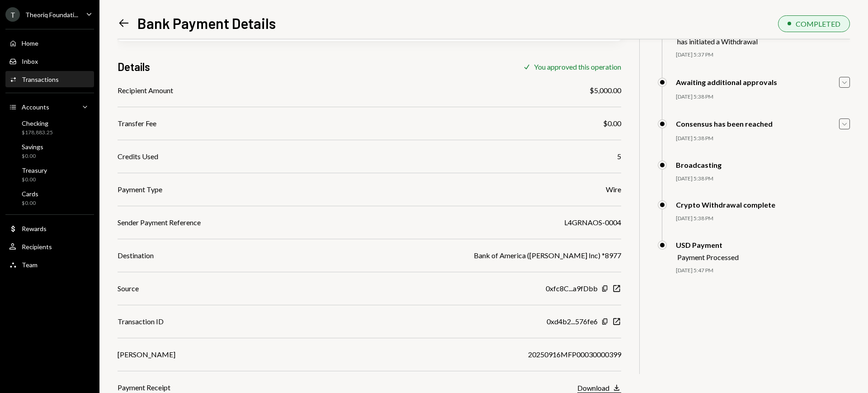  Describe the element at coordinates (50, 265) in the screenshot. I see `a: Team` at that location.